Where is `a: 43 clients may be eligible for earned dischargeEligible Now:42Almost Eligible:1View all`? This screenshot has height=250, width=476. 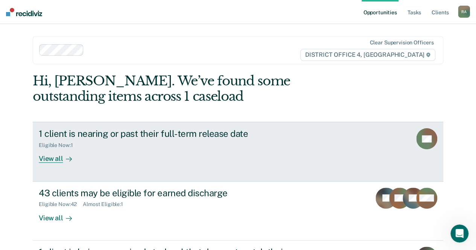 a: 43 clients may be eligible for earned dischargeEligible Now:42Almost Eligible:1View all is located at coordinates (238, 211).